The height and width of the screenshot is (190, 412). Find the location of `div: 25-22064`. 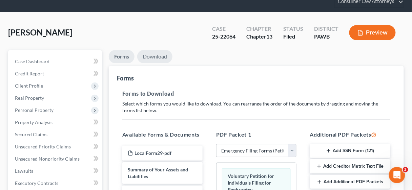

div: 25-22064 is located at coordinates (223, 37).